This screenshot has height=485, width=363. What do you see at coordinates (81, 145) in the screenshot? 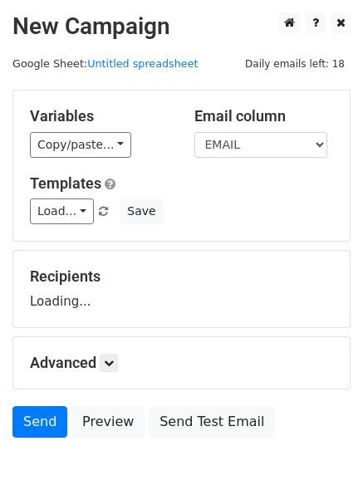
I see `a: Copy/paste...` at bounding box center [81, 145].